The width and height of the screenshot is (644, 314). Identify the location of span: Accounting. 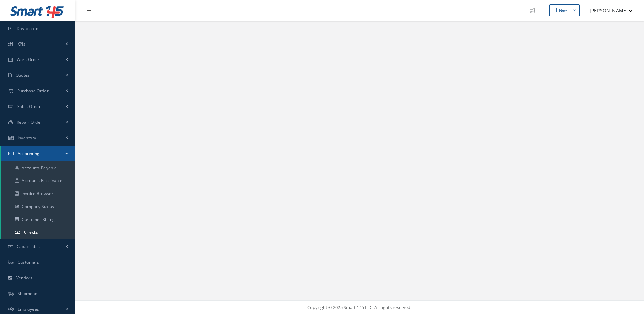
(28, 153).